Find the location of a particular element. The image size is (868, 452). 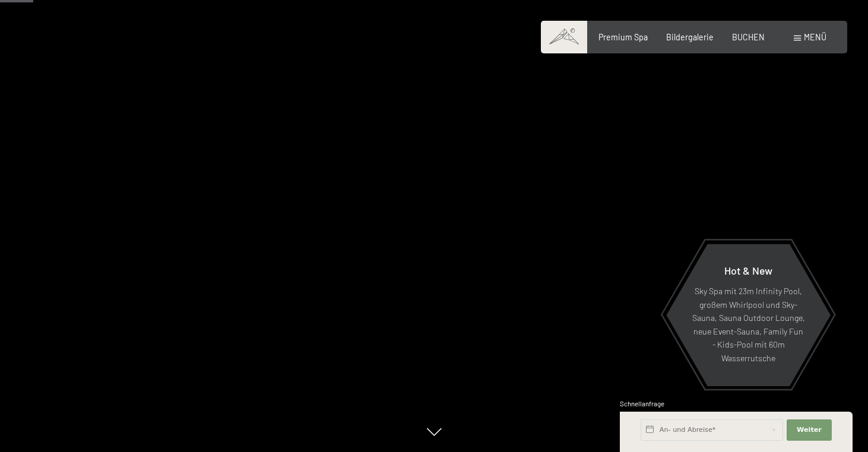

span: Menü is located at coordinates (815, 37).